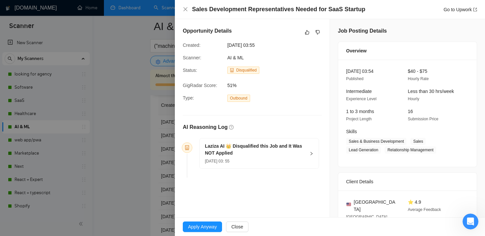 Image resolution: width=485 pixels, height=236 pixels. Describe the element at coordinates (360, 112) in the screenshot. I see `span: 1 to 3 months` at that location.